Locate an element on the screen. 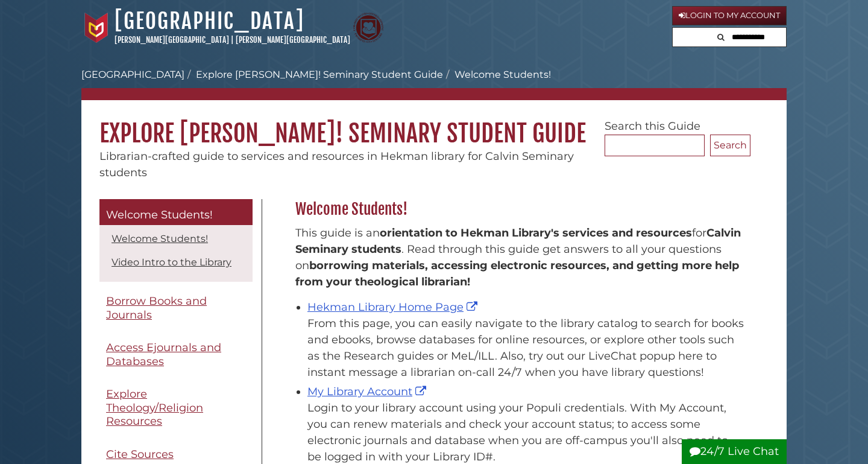 This screenshot has width=868, height=464. h2: Welcome Students! is located at coordinates (520, 210).